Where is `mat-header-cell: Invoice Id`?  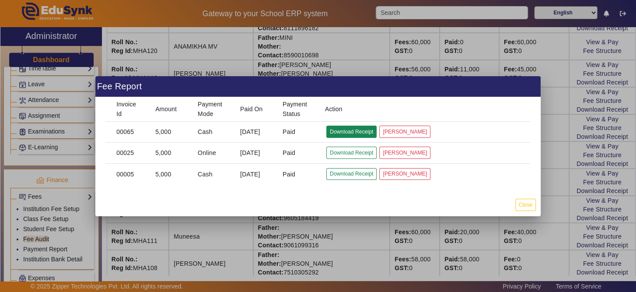 mat-header-cell: Invoice Id is located at coordinates (127, 109).